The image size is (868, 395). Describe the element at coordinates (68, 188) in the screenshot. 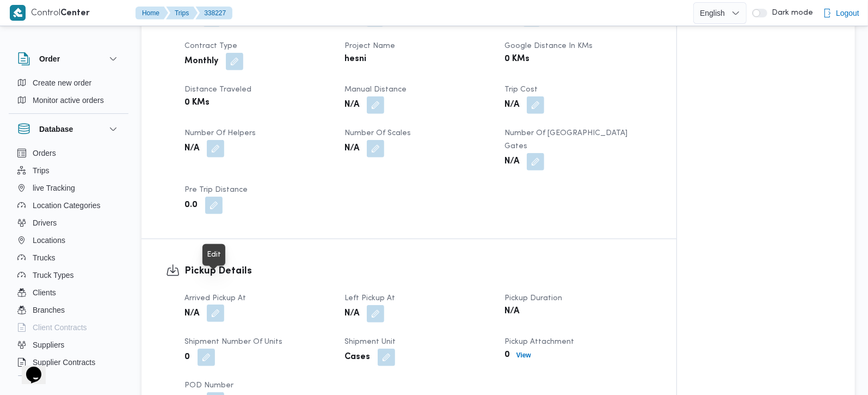

I see `button: live Tracking` at that location.